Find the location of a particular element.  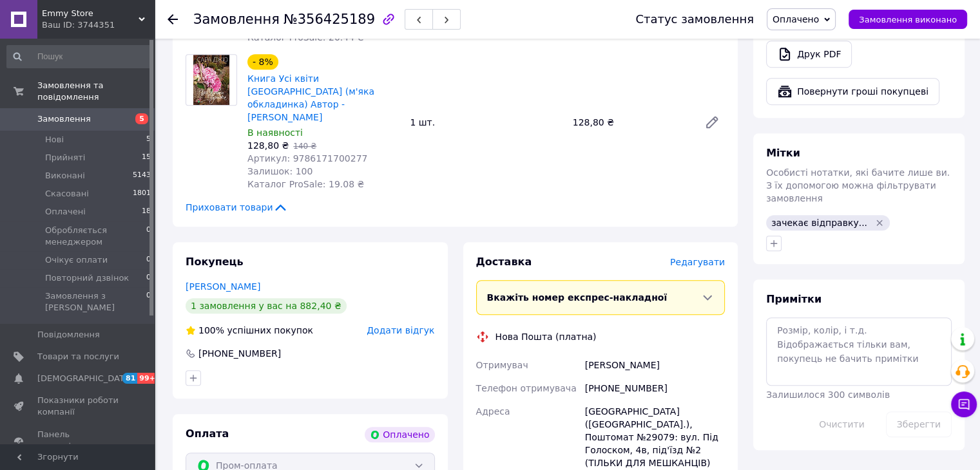

span: Оплата is located at coordinates (207, 433).